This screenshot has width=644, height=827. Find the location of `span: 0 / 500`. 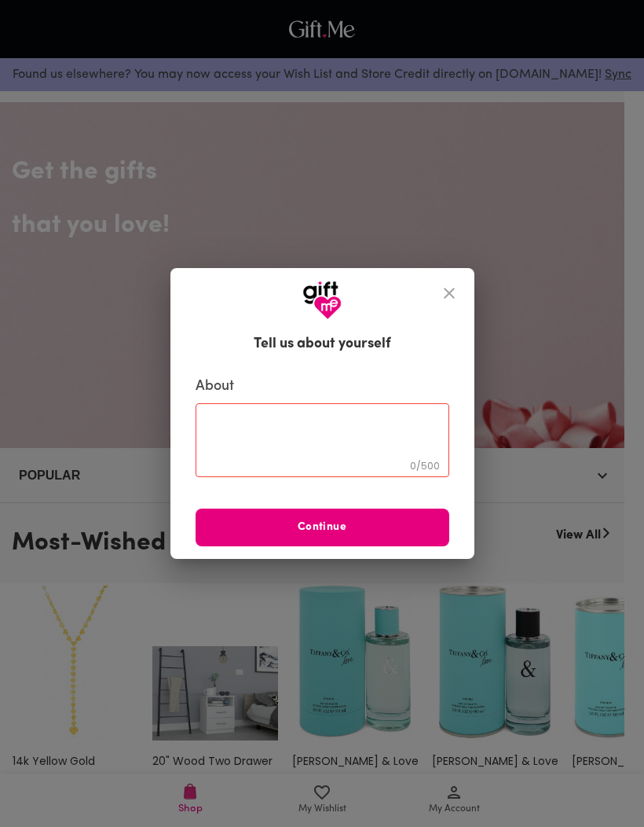

span: 0 / 500 is located at coordinates (425, 465).